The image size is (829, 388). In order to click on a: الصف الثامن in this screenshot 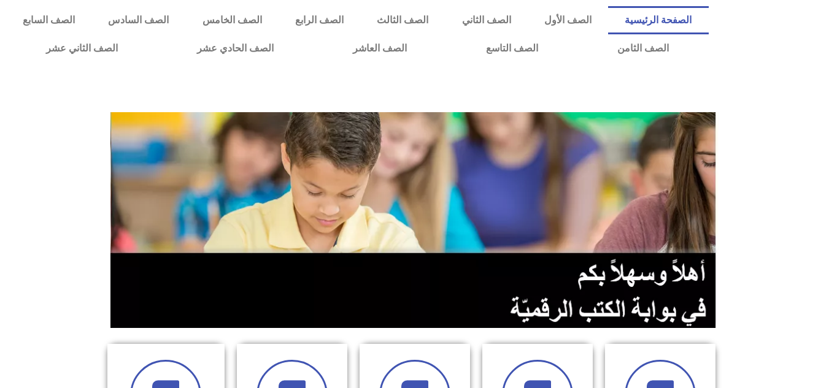, I will do `click(642, 48)`.